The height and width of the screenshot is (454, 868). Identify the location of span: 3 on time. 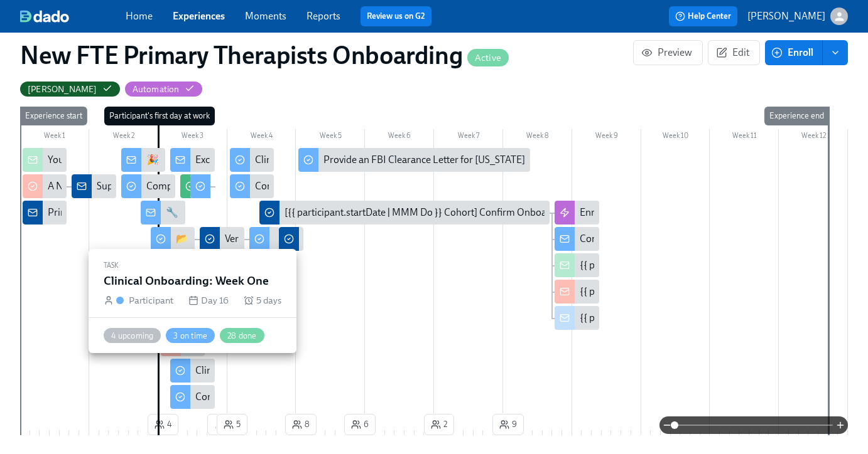
(190, 336).